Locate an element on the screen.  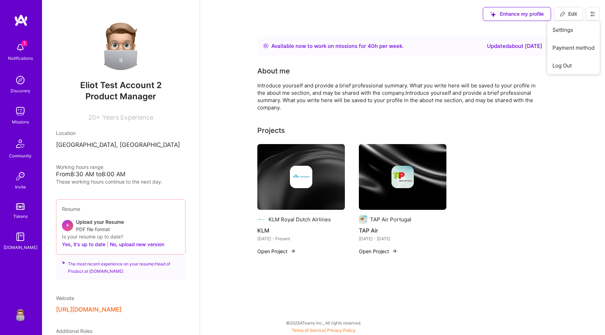
span: Years Experience is located at coordinates (128, 117).